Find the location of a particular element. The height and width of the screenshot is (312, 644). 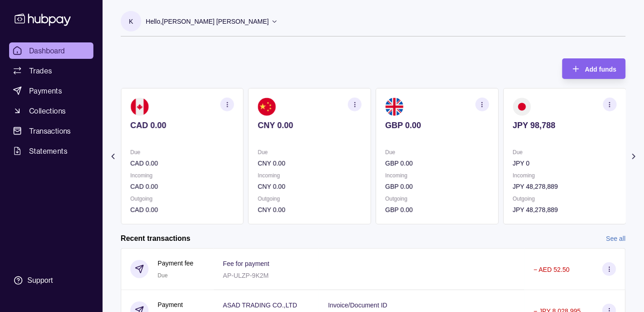

img: cn is located at coordinates (267, 107).